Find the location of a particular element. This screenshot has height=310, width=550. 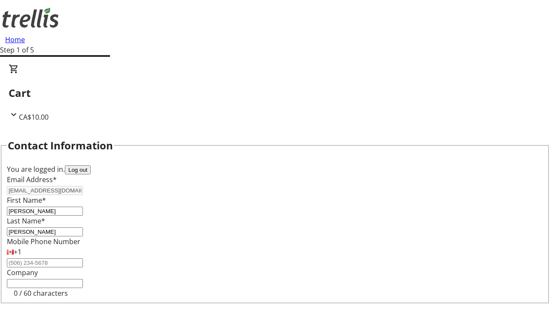

label: Company is located at coordinates (22, 272).